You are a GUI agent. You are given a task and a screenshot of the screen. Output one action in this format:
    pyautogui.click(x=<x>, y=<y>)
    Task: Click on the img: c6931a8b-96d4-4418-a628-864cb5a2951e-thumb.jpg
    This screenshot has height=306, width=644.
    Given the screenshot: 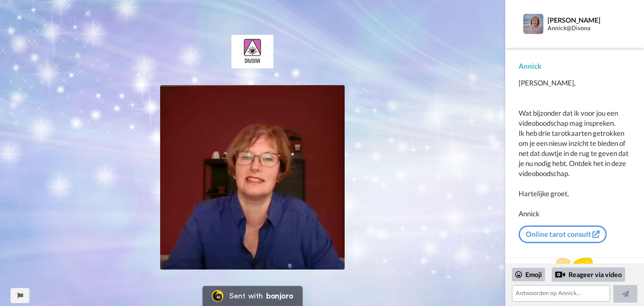 What is the action you would take?
    pyautogui.click(x=253, y=177)
    